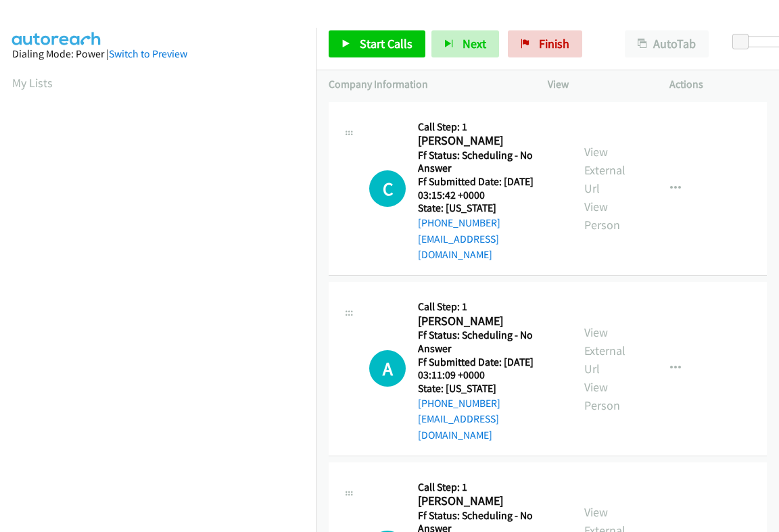 The height and width of the screenshot is (532, 779). What do you see at coordinates (667, 44) in the screenshot?
I see `button: AutoTab` at bounding box center [667, 44].